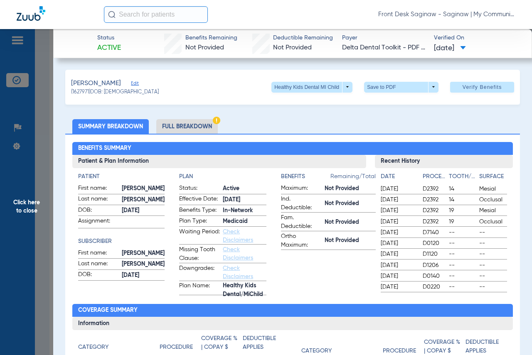 The height and width of the screenshot is (355, 532). Describe the element at coordinates (121, 177) in the screenshot. I see `app-breakdown-title: Patient` at that location.